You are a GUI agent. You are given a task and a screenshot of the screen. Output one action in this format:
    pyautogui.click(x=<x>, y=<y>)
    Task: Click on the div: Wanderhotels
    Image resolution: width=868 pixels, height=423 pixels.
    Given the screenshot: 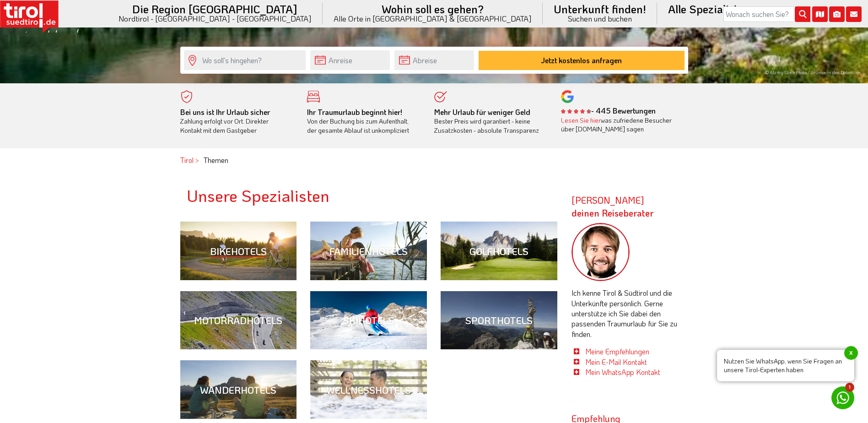 What is the action you would take?
    pyautogui.click(x=238, y=389)
    